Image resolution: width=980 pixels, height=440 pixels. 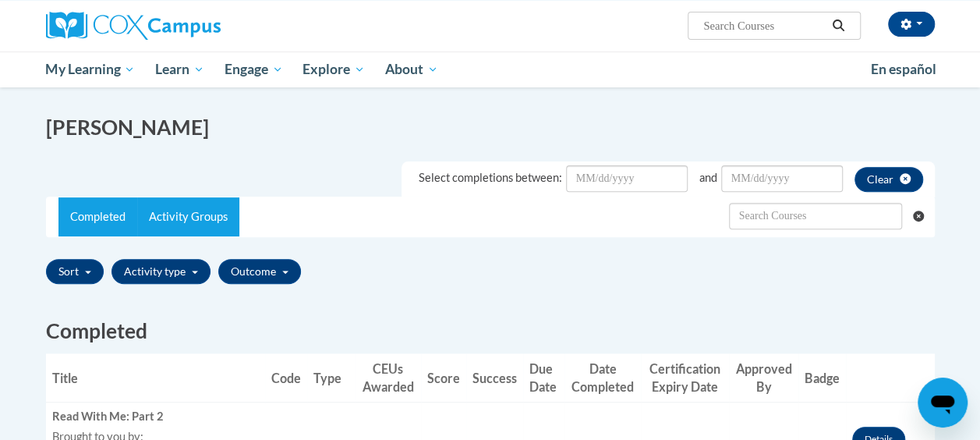 I want to click on a: Cox Campus, so click(x=187, y=26).